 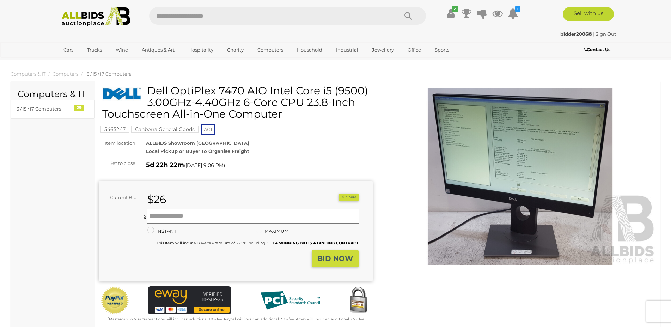 I want to click on i: 1, so click(x=518, y=9).